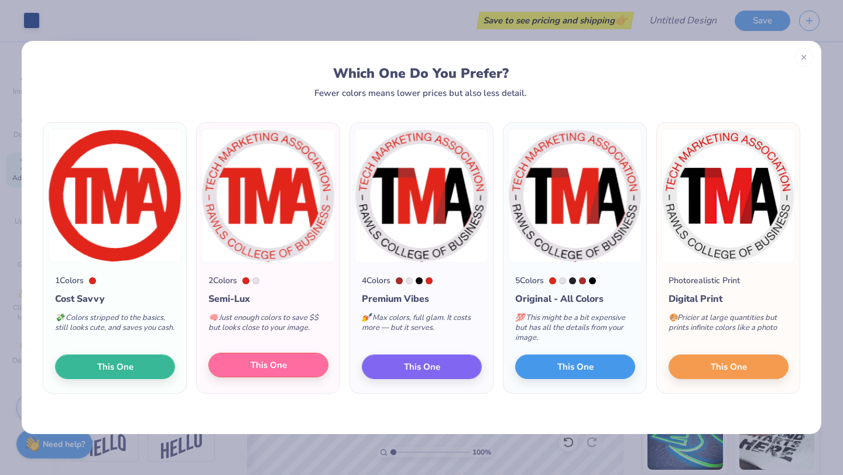 The image size is (843, 475). Describe the element at coordinates (268, 325) in the screenshot. I see `div: Just enough colors to save $$ but looks close to your image.` at that location.